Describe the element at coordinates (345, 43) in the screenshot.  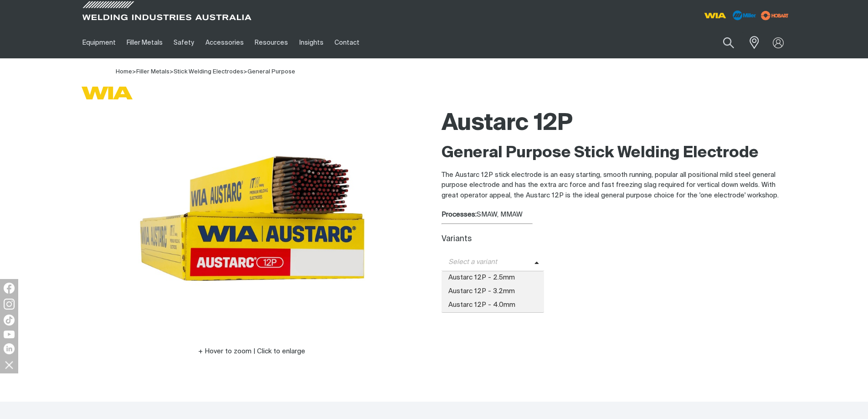
I see `nav: Main` at that location.